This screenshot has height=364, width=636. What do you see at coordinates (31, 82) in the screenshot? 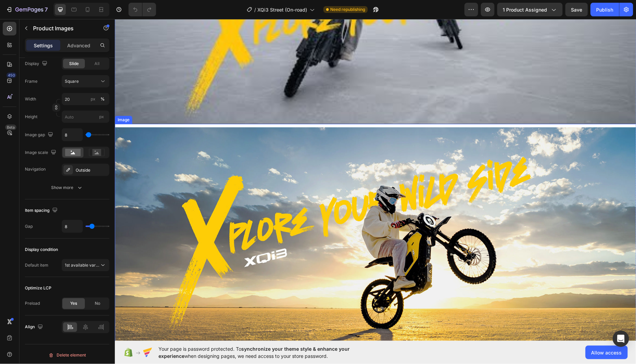
I see `label: Frame` at bounding box center [31, 82].